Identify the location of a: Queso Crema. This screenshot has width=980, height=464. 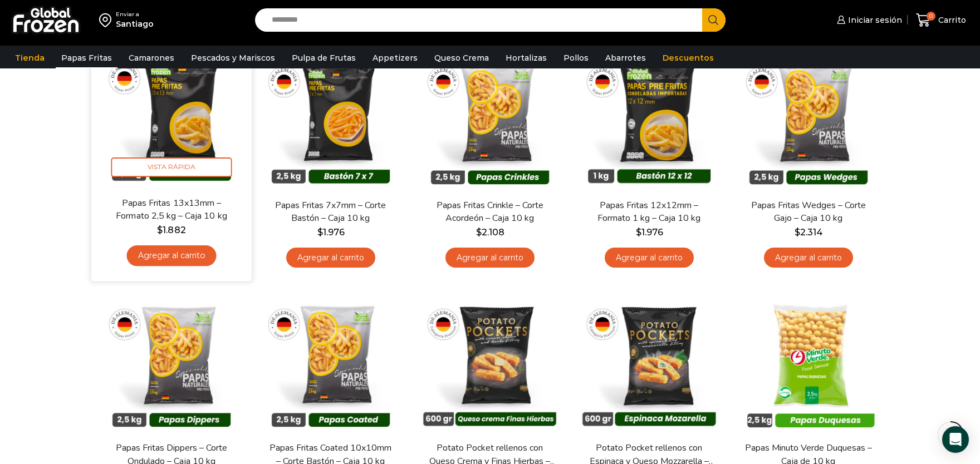
(462, 58).